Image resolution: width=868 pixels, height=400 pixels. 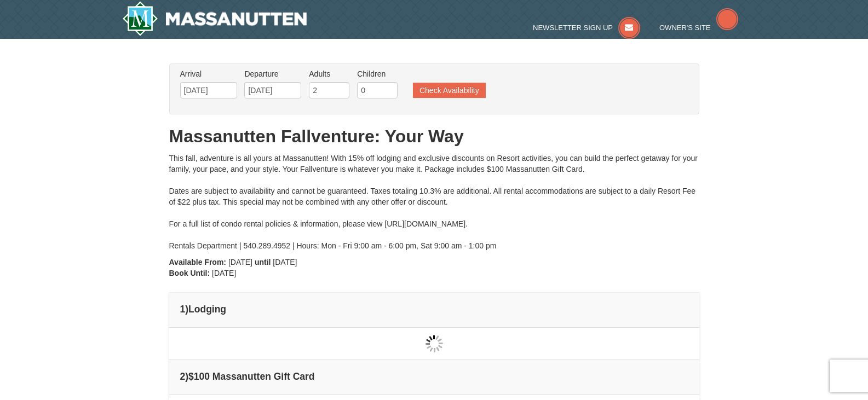 I want to click on strong: Available From:, so click(x=198, y=262).